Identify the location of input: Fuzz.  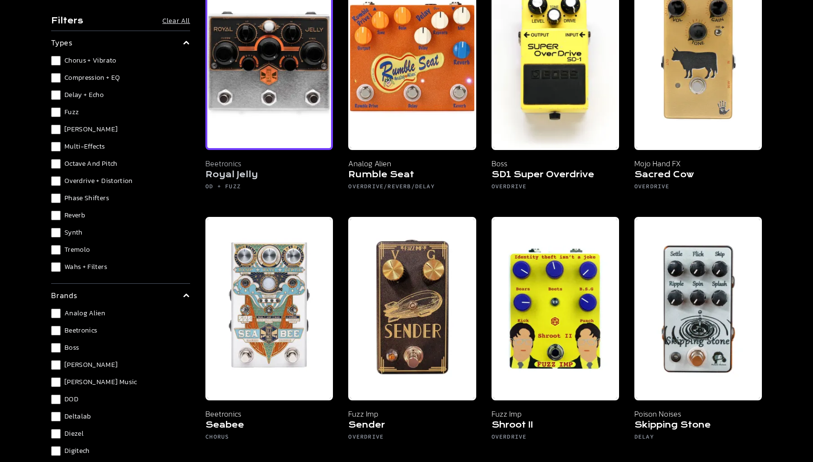
(56, 112).